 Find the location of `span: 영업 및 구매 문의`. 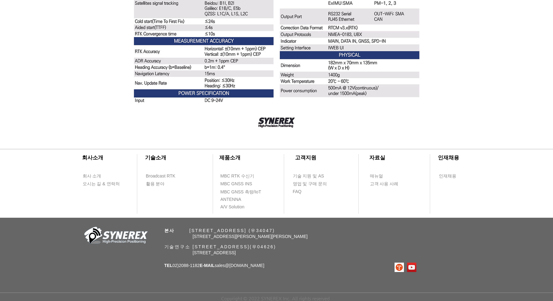

span: 영업 및 구매 문의 is located at coordinates (310, 184).